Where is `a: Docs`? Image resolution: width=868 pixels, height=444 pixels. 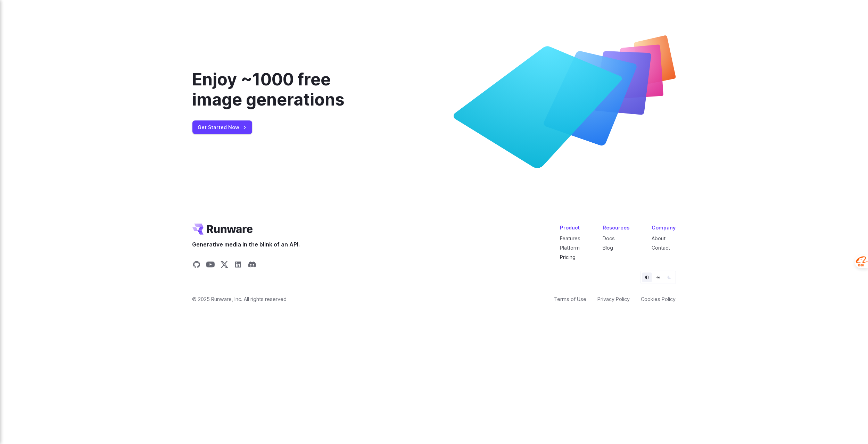 a: Docs is located at coordinates (609, 238).